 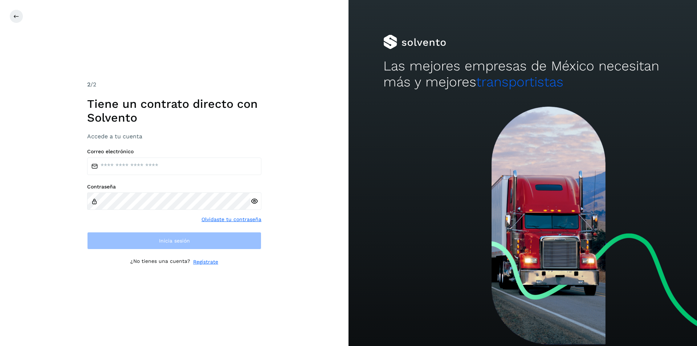 I want to click on span: Inicia sesión, so click(x=174, y=241).